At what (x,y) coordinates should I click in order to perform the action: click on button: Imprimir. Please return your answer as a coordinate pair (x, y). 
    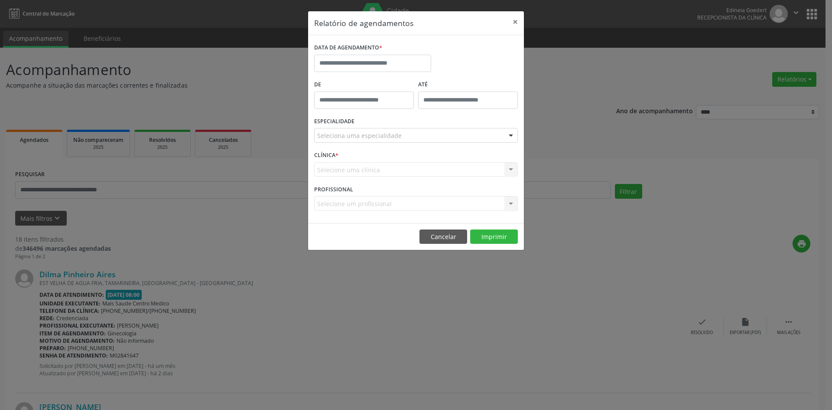
    Looking at the image, I should click on (494, 237).